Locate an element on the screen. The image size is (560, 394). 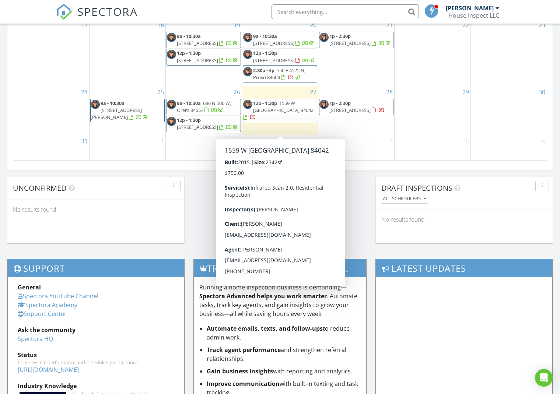
td: Go to August 26, 2025 is located at coordinates (204, 110).